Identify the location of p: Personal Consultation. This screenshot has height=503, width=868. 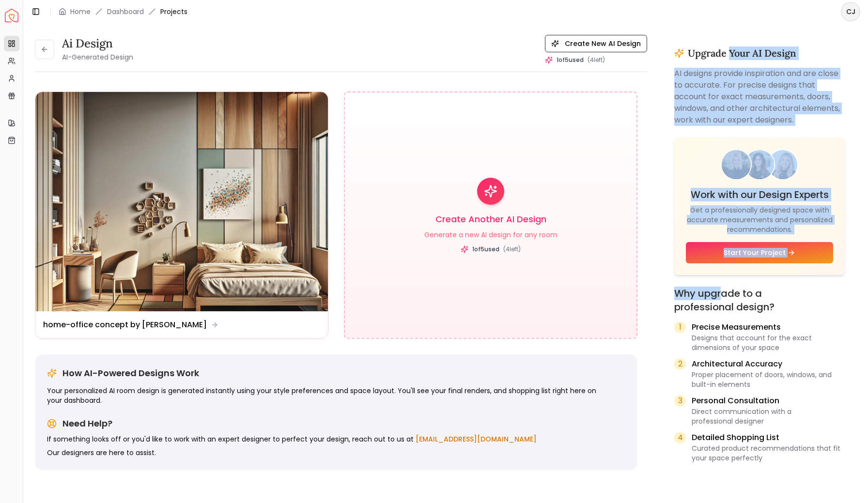
(768, 401).